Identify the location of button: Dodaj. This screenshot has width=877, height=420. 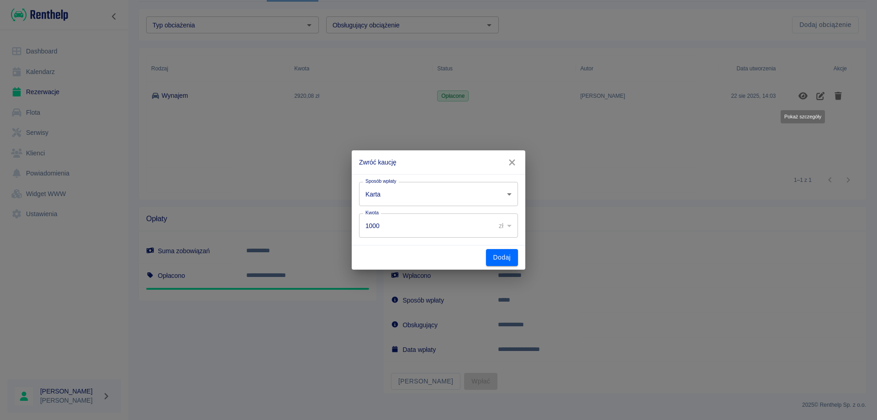
(502, 257).